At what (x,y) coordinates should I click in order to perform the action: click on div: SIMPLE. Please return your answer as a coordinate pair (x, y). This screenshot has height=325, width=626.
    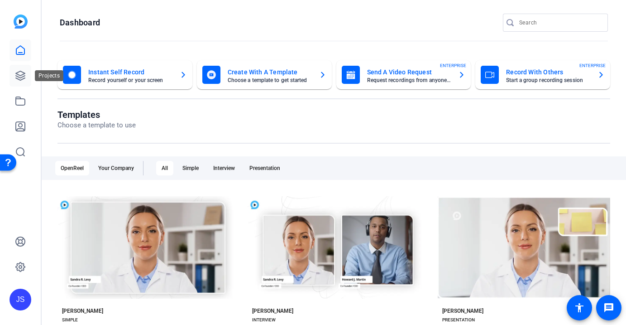
    Looking at the image, I should click on (70, 320).